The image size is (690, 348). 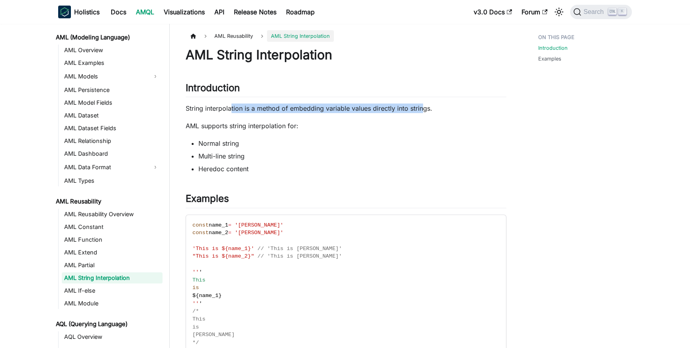 I want to click on a: v3.0 Docs, so click(x=493, y=12).